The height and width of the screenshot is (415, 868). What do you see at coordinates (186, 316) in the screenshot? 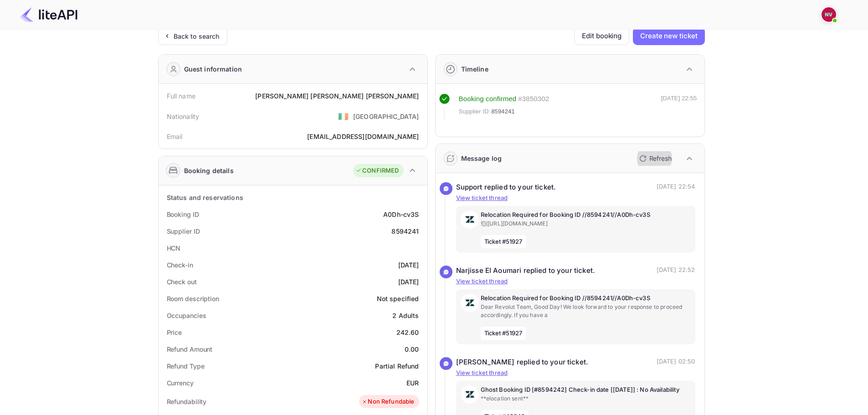
I see `div: Occupancies` at bounding box center [186, 316].